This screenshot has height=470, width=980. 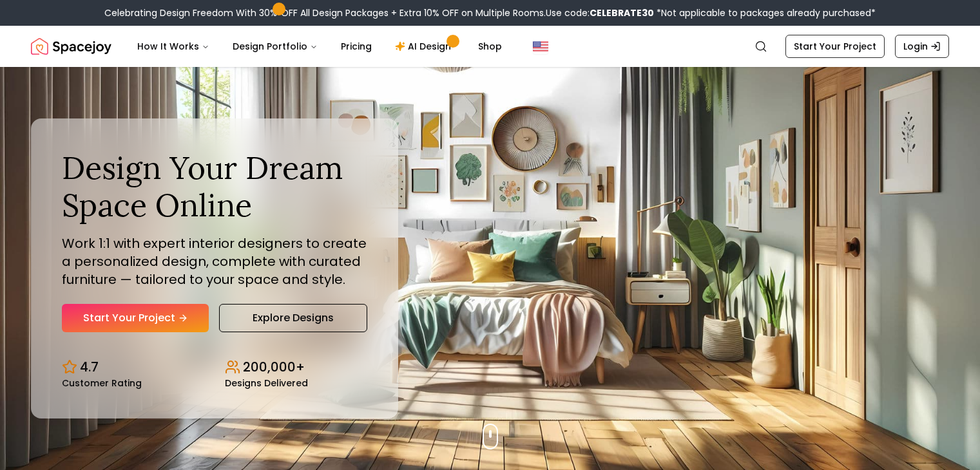 What do you see at coordinates (293, 319) in the screenshot?
I see `a: Explore Designs` at bounding box center [293, 319].